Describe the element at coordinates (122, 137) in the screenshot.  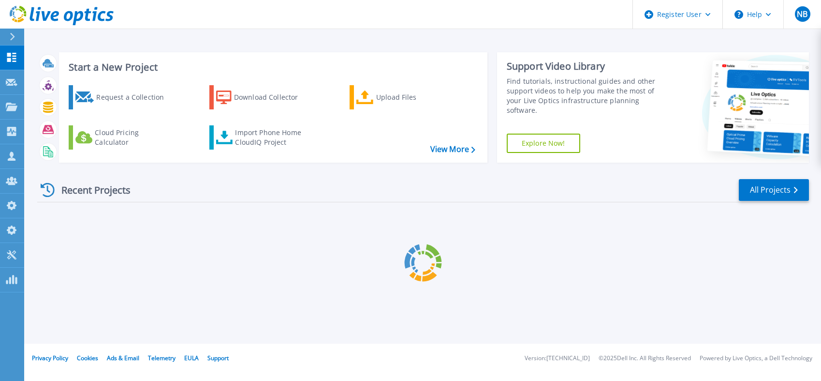
I see `a: Cloud Pricing Calculator` at that location.